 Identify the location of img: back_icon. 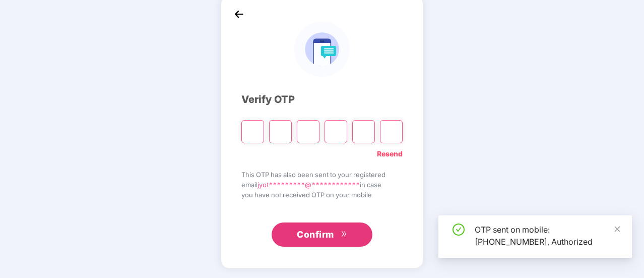
(239, 14).